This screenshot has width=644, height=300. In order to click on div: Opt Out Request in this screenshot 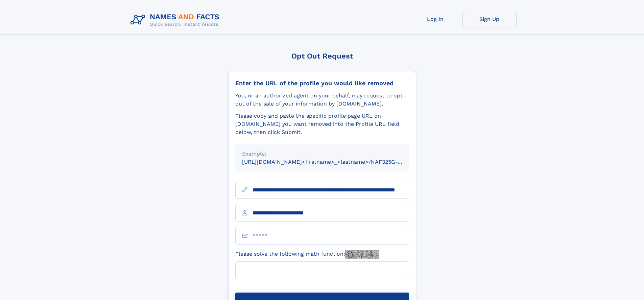, I will do `click(322, 56)`.